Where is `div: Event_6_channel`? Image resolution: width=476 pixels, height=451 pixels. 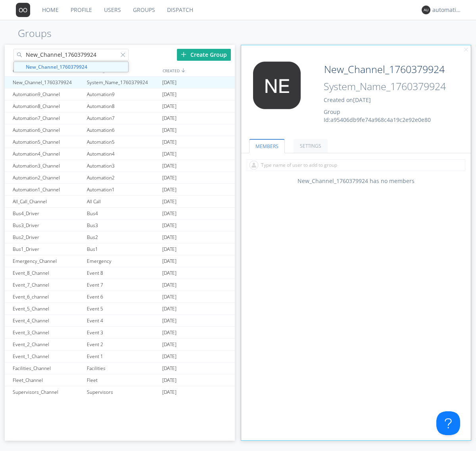
div: Event_6_channel is located at coordinates (48, 297).